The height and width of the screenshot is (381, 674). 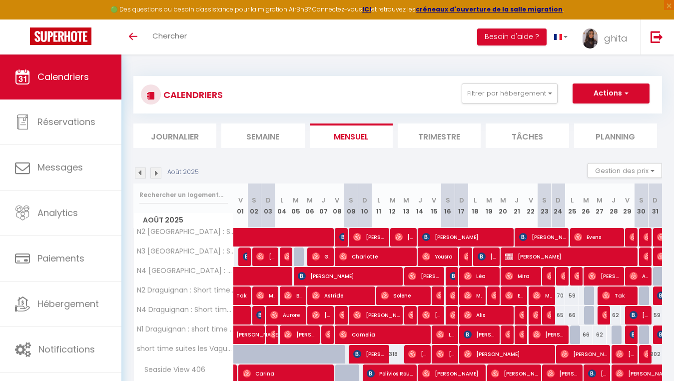 What do you see at coordinates (321, 256) in the screenshot?
I see `span: Gauthier` at bounding box center [321, 256].